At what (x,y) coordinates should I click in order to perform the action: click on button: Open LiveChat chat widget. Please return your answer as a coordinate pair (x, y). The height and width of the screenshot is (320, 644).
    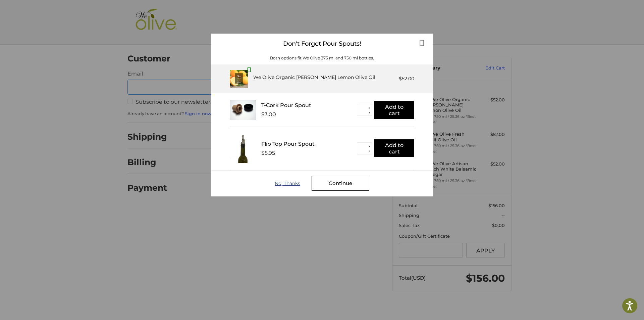
    Looking at the image, I should click on (81, 13).